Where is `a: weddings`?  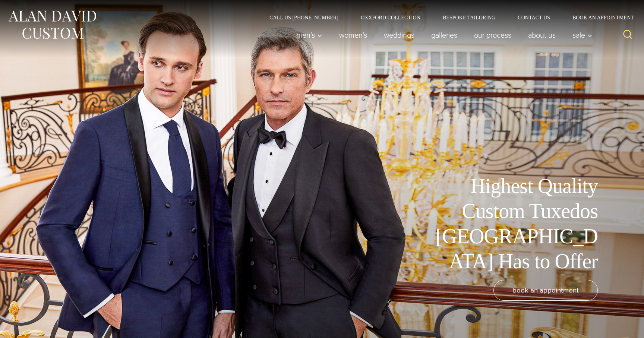 a: weddings is located at coordinates (399, 35).